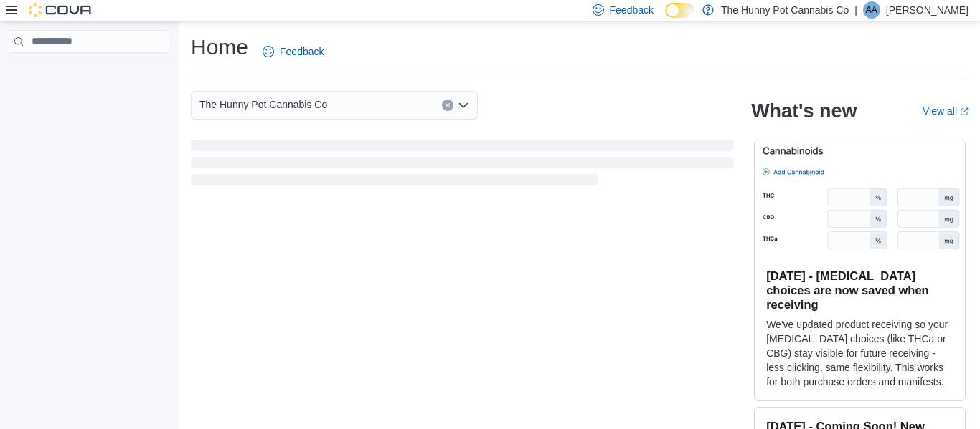 The image size is (980, 429). What do you see at coordinates (61, 10) in the screenshot?
I see `img: Cova` at bounding box center [61, 10].